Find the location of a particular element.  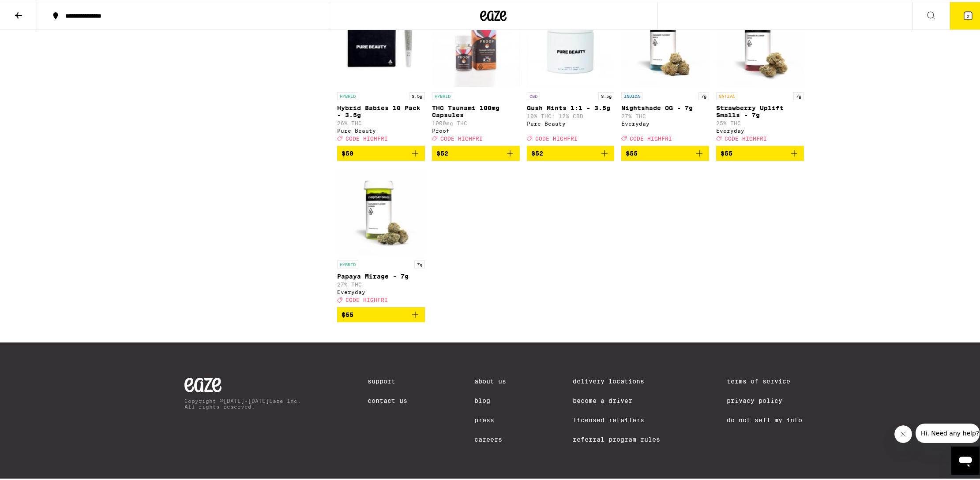

span: Hi. Need any help? is located at coordinates (35, 10).